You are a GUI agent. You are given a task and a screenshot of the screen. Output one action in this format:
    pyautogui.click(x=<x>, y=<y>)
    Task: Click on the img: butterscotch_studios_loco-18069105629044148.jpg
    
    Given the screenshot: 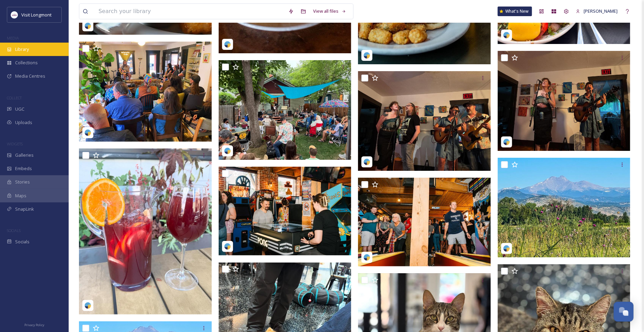 What is the action you would take?
    pyautogui.click(x=564, y=101)
    